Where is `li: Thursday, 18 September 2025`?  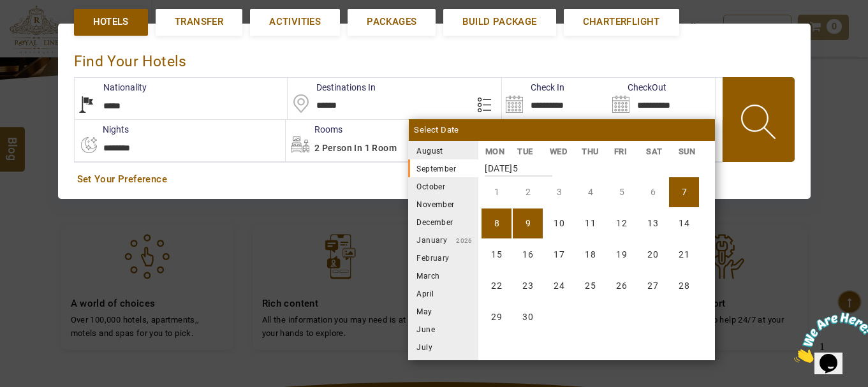
li: Thursday, 18 September 2025 is located at coordinates (590, 254).